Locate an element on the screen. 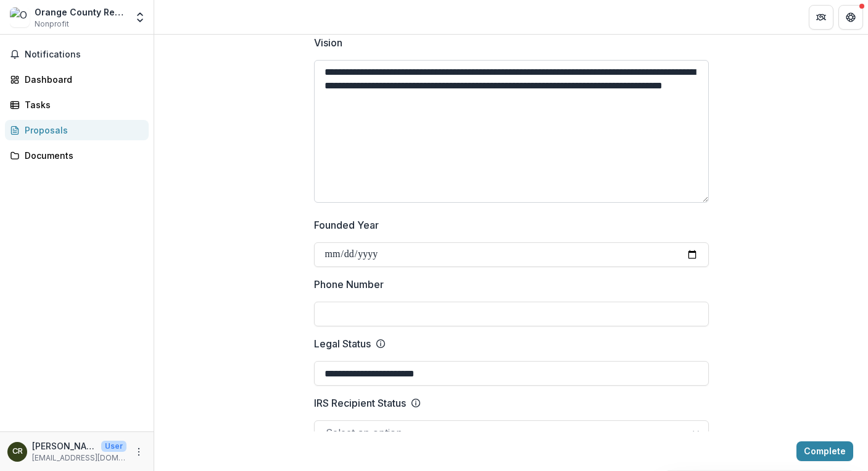  a: Proposals is located at coordinates (76, 130).